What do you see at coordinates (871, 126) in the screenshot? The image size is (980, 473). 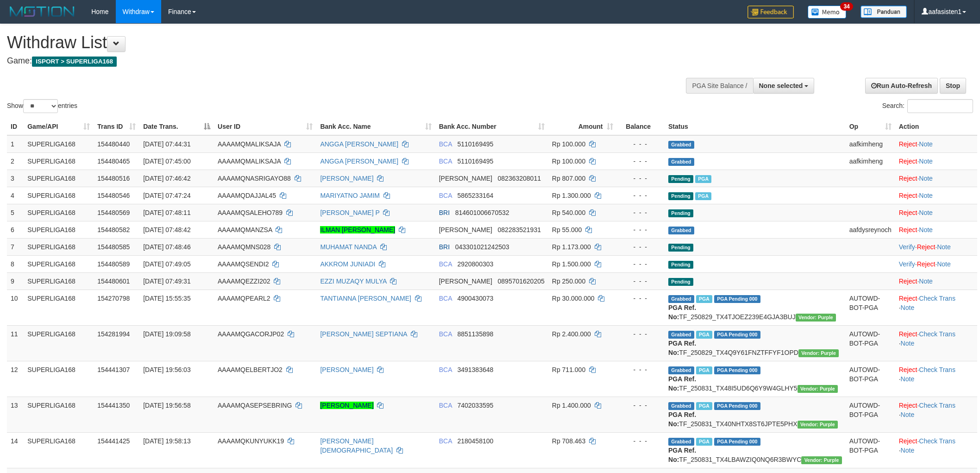 I see `th: Op: activate to sort column ascending` at bounding box center [871, 126].